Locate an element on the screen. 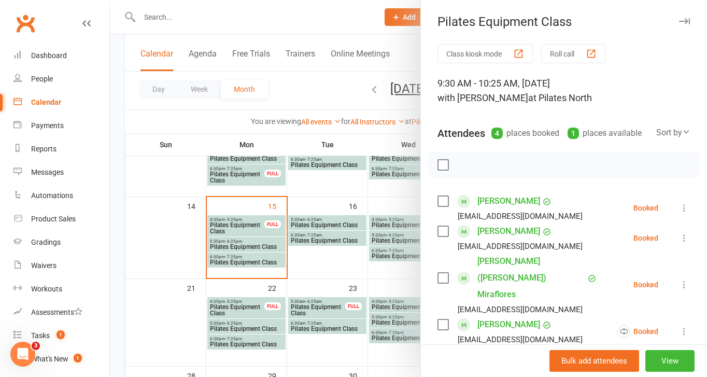  div: Product Sales is located at coordinates (53, 219).